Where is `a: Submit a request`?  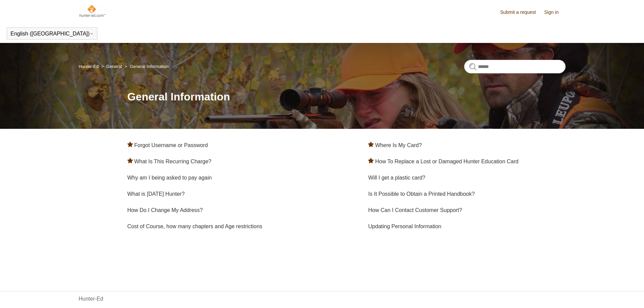
a: Submit a request is located at coordinates (521, 12).